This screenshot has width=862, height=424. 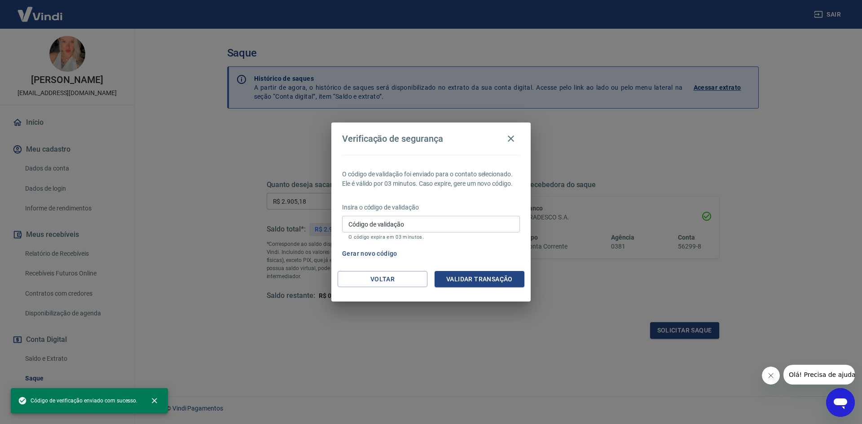 What do you see at coordinates (78, 401) in the screenshot?
I see `span: Código de verificação enviado com sucesso.` at bounding box center [78, 401].